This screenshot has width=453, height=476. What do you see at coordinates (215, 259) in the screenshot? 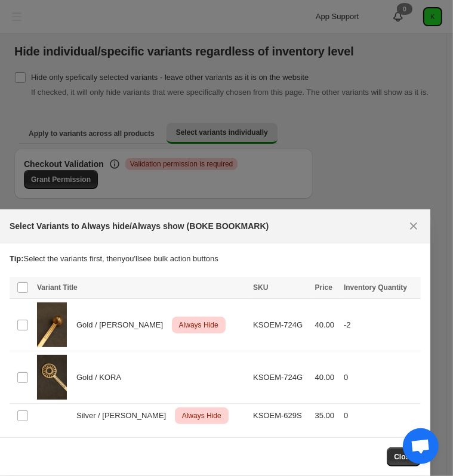
I see `p: Select the variants first, then you'll see bulk action buttons` at bounding box center [215, 259].